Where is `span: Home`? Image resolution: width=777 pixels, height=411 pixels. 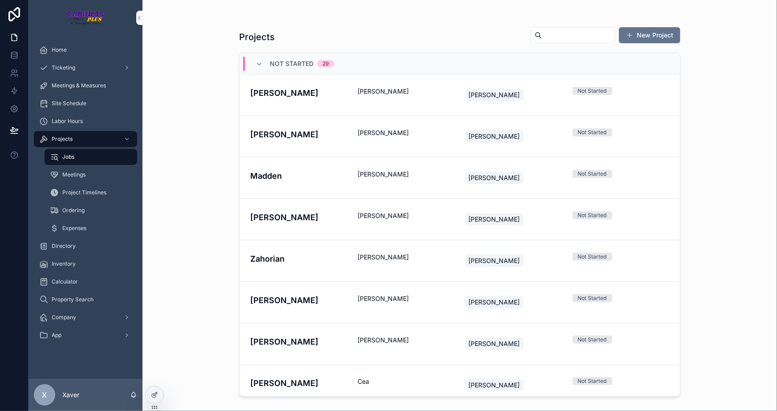
span: Home is located at coordinates (59, 50).